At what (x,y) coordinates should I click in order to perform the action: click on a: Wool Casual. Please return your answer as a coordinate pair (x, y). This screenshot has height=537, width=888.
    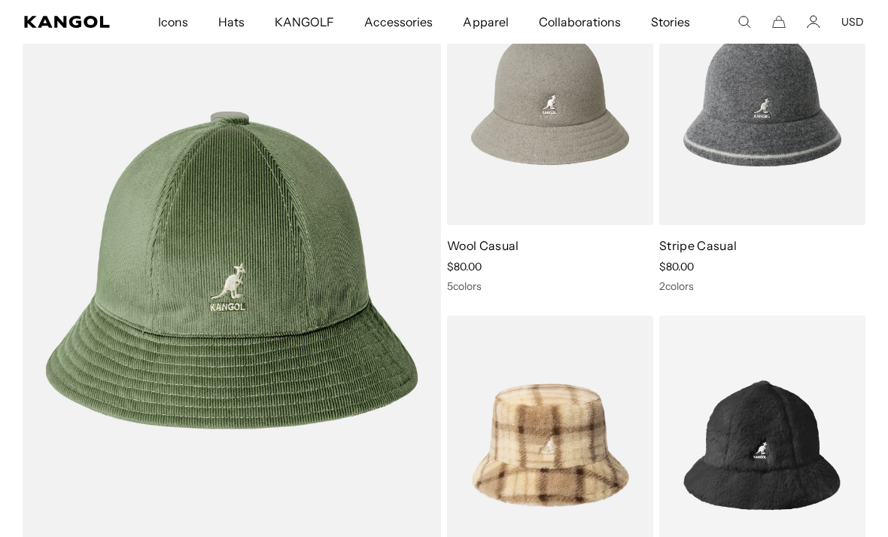
    Looking at the image, I should click on (483, 245).